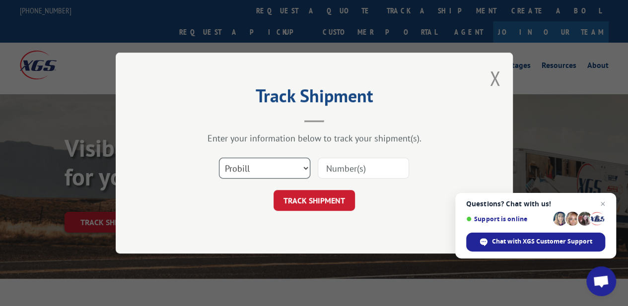  What do you see at coordinates (363, 168) in the screenshot?
I see `input: Number(s)` at bounding box center [363, 168].